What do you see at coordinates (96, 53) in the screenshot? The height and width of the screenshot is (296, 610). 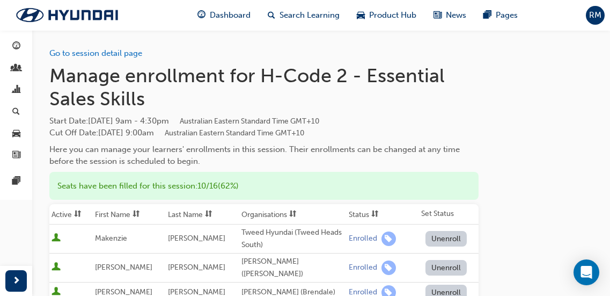 I see `a: Go to session detail page` at bounding box center [96, 53].